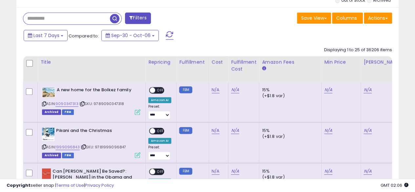 The image size is (415, 192). What do you see at coordinates (341, 62) in the screenshot?
I see `div: Min Price` at bounding box center [341, 62].